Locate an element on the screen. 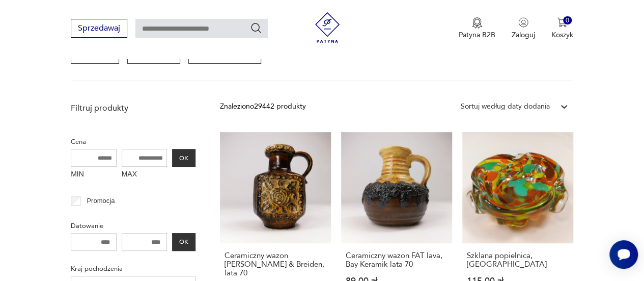 The height and width of the screenshot is (281, 644). p: Koszyk is located at coordinates (562, 35).